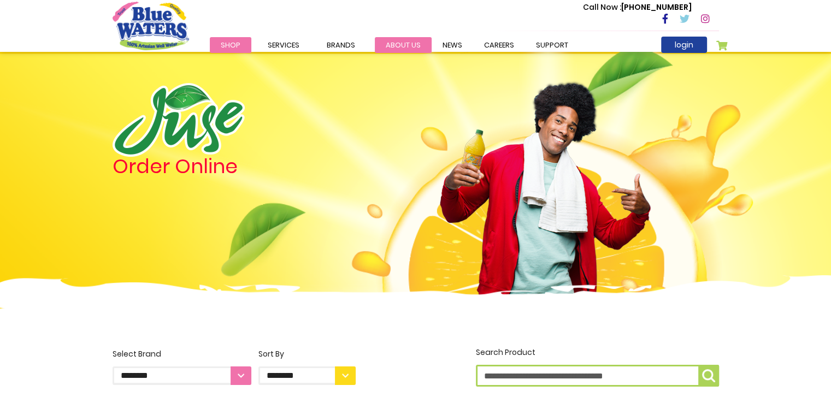 The height and width of the screenshot is (403, 831). I want to click on h4: Order Online, so click(234, 167).